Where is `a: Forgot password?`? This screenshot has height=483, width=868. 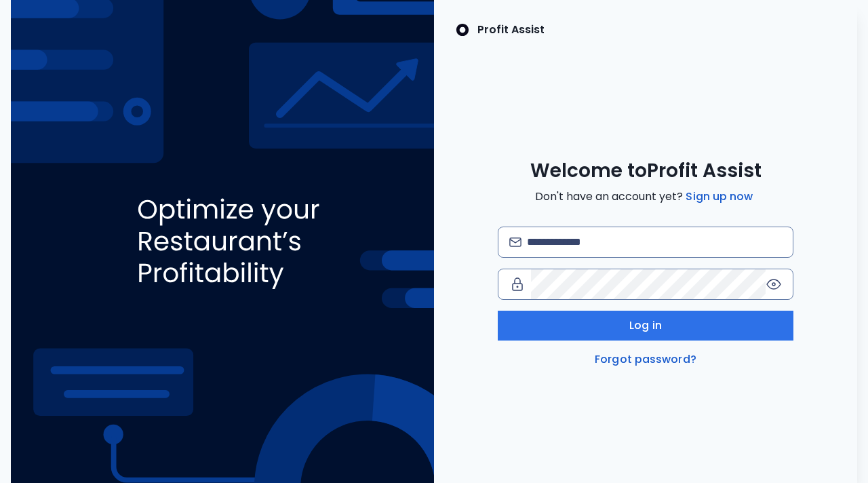
a: Forgot password? is located at coordinates (645, 359).